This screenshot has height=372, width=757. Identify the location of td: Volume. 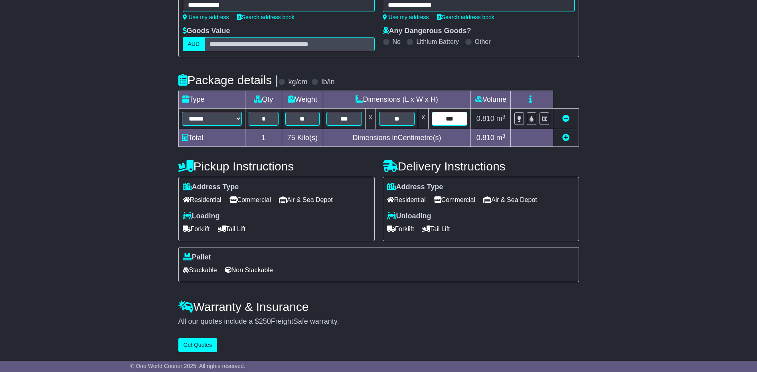
(491, 100).